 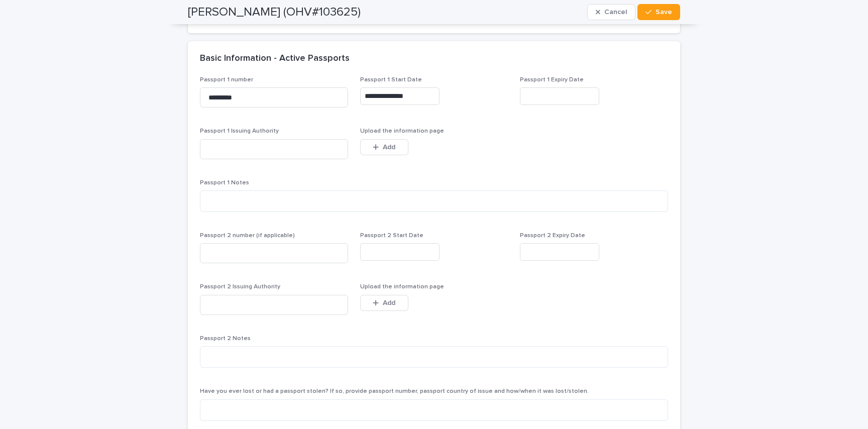 I want to click on span: Passport 2 number (if applicable), so click(x=247, y=236).